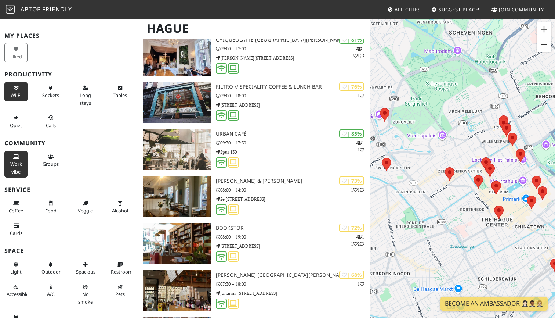 The width and height of the screenshot is (555, 318). I want to click on a: Filtro // Speciality Coffee & Lunch Bar | 76% 1 Filtro // Speciality Coffee & Lunch Bar 09:00 – 1..., so click(255, 102).